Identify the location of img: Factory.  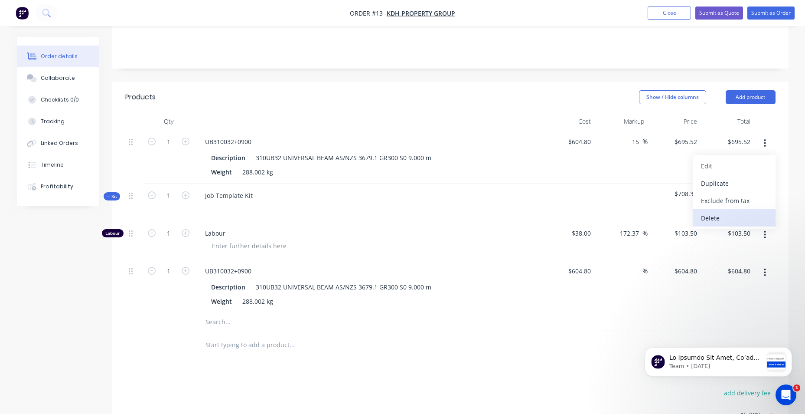
(22, 13).